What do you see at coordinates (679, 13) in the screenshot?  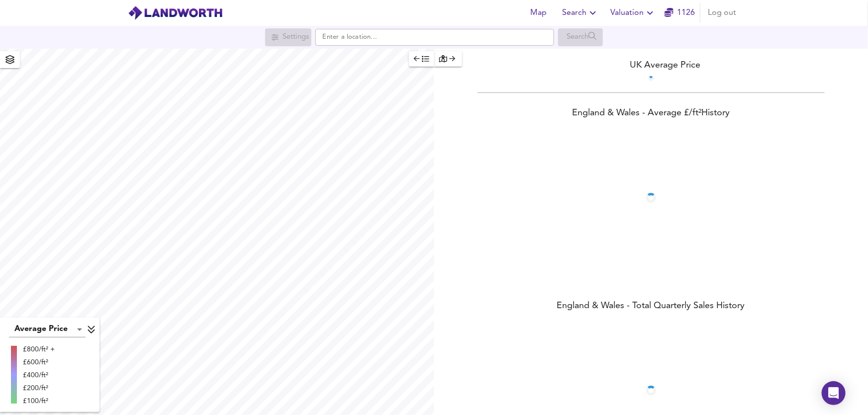 I see `a: 1126` at bounding box center [679, 13].